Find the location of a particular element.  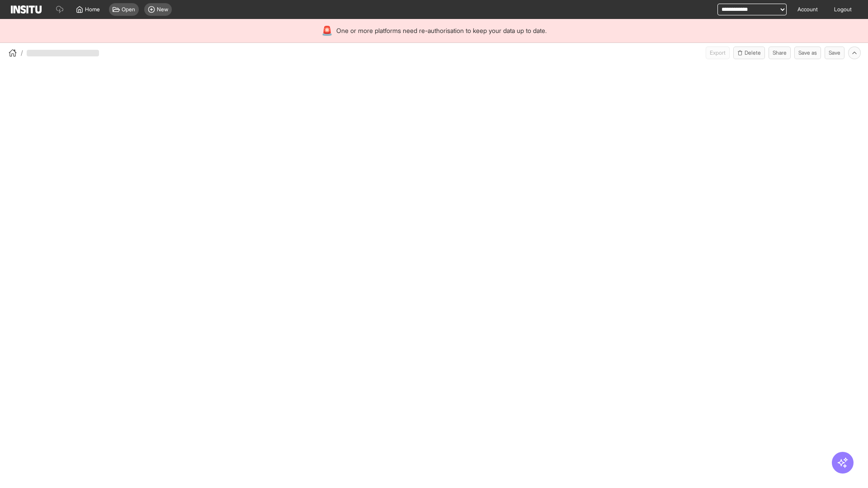

span: One or more platforms need re-authorisation to keep your data up to date. is located at coordinates (442, 30).